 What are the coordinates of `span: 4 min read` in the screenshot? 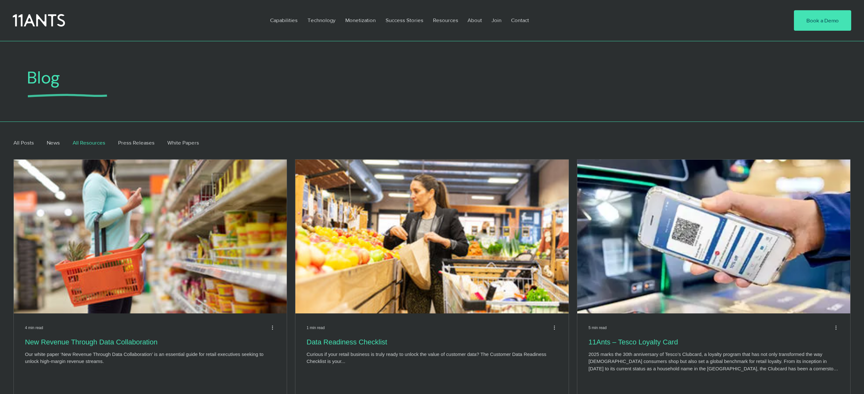 It's located at (34, 328).